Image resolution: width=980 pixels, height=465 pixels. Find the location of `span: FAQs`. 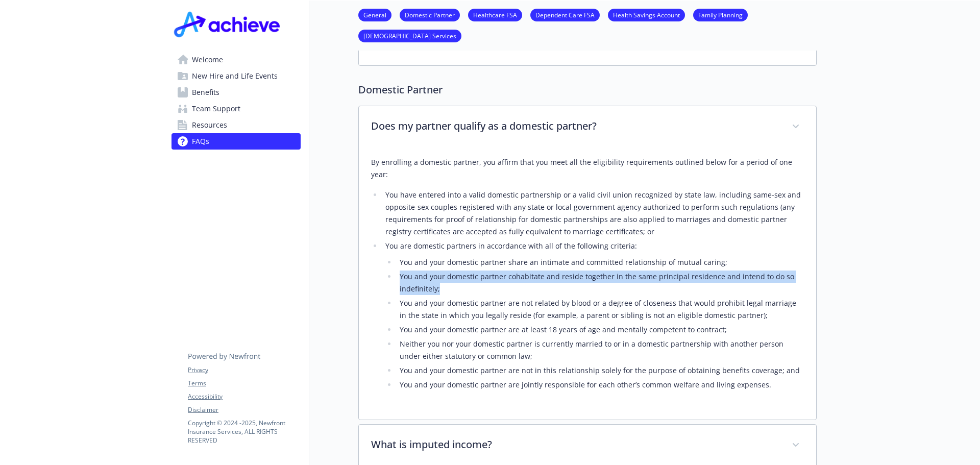

span: FAQs is located at coordinates (201, 141).